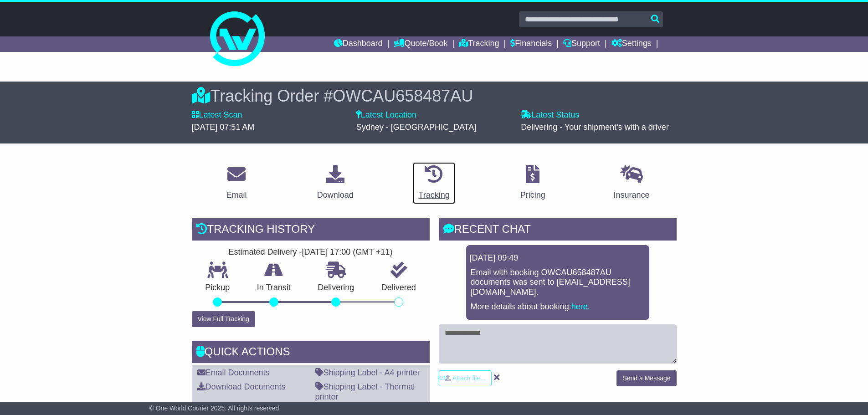  I want to click on button: Send a Message, so click(647, 379).